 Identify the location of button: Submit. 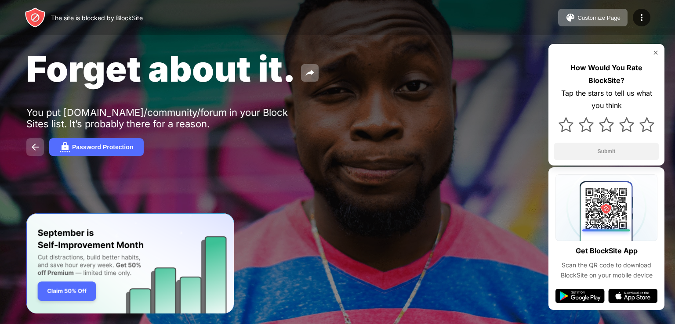
(606, 152).